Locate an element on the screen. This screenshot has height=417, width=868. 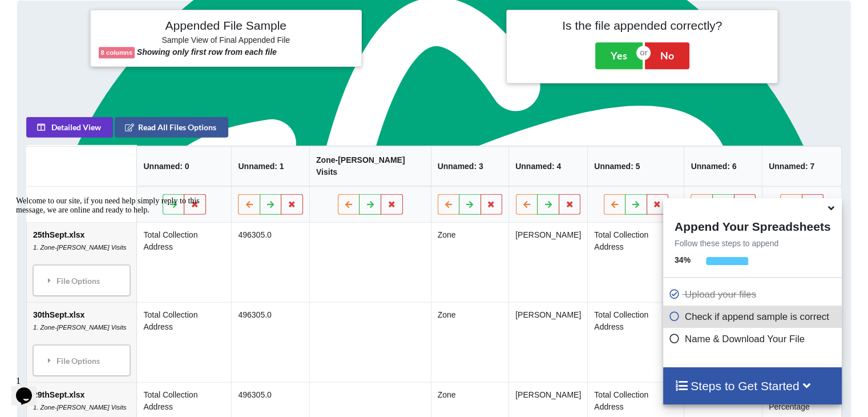
th: Unnamed: 3 is located at coordinates (469, 166).